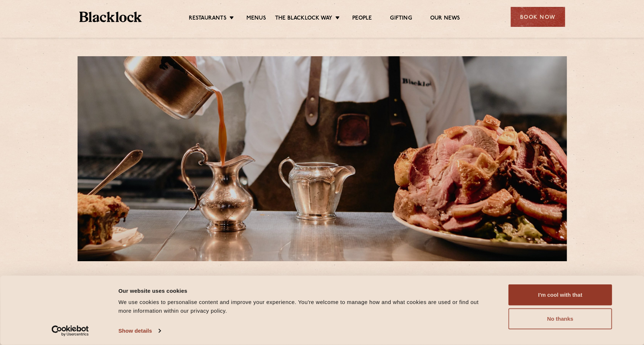  What do you see at coordinates (362, 19) in the screenshot?
I see `a: People` at bounding box center [362, 19].